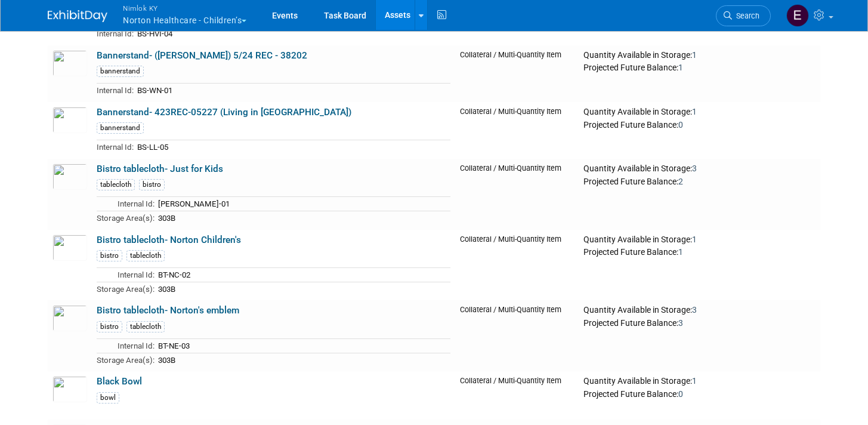  I want to click on td: BS-HVI-04, so click(292, 33).